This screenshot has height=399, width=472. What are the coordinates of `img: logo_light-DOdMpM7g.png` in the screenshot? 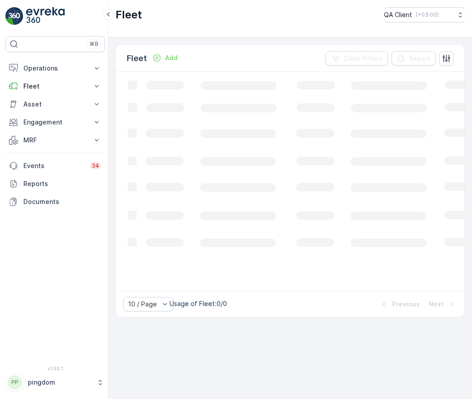 It's located at (45, 16).